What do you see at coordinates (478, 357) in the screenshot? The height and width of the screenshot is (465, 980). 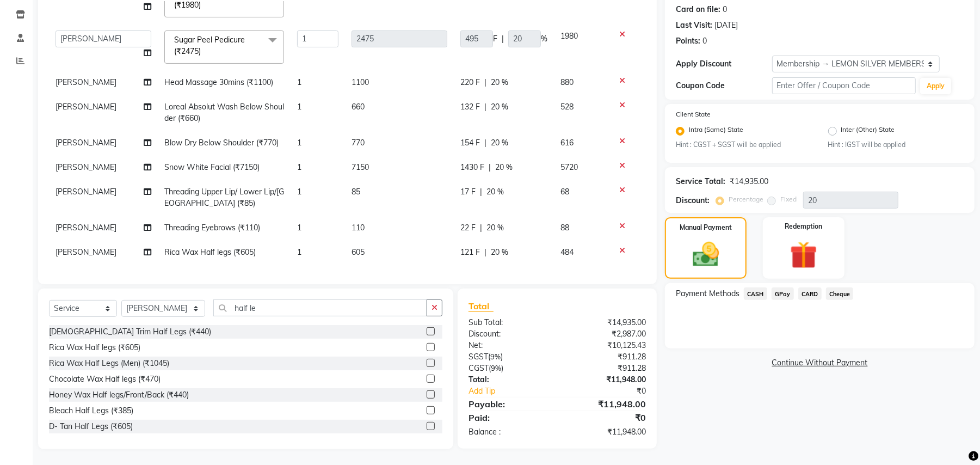 I see `span: SGST` at bounding box center [478, 357].